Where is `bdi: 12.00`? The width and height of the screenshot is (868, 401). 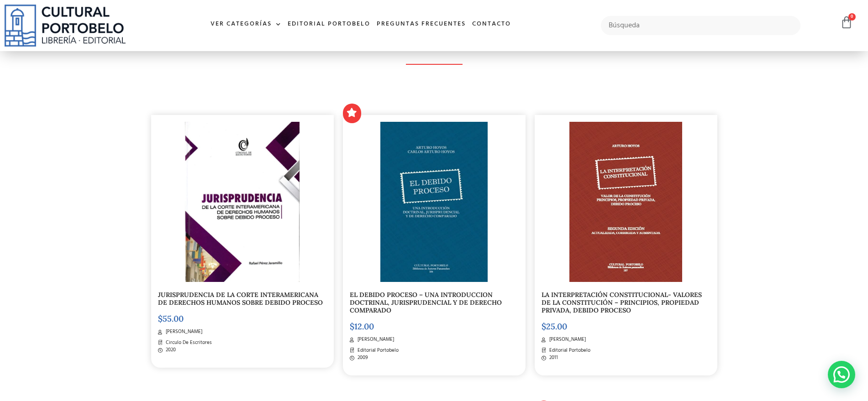
bdi: 12.00 is located at coordinates (362, 326).